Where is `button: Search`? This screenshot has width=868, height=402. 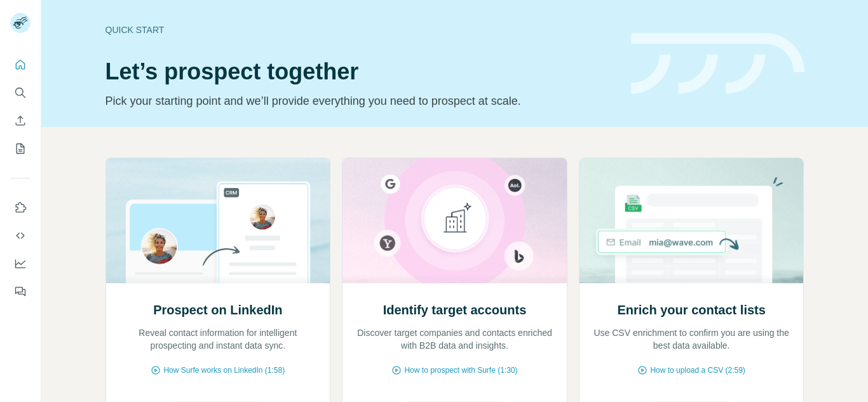
button: Search is located at coordinates (20, 93).